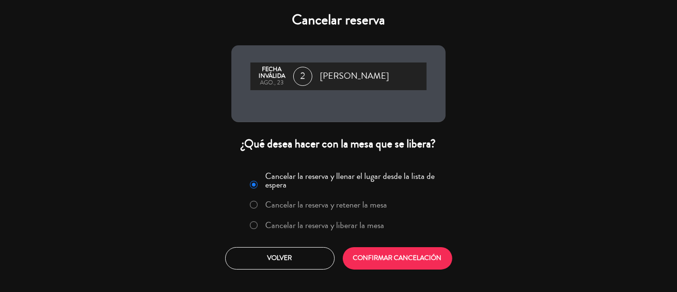 The image size is (677, 292). I want to click on div: Fecha inválida, so click(272, 73).